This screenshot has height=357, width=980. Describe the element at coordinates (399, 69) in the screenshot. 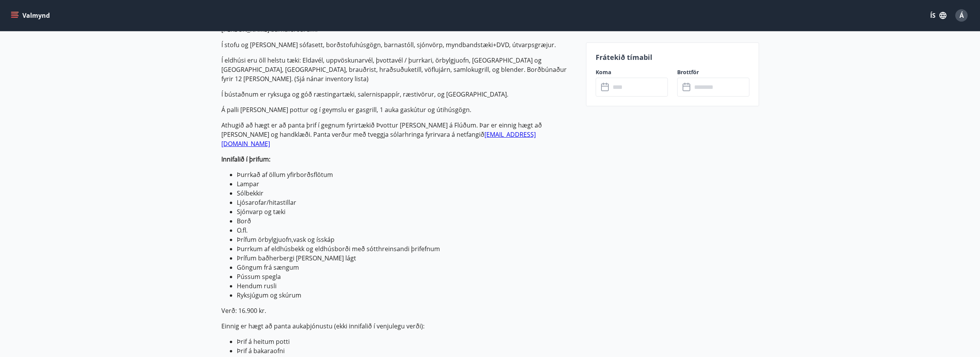

I see `p: Í eldhúsi eru öll helstu tæki: Eldavél, uppvöskunarvél, þvottavél / þurrkari, örbylgjuofn, [GEOGR...` at that location.